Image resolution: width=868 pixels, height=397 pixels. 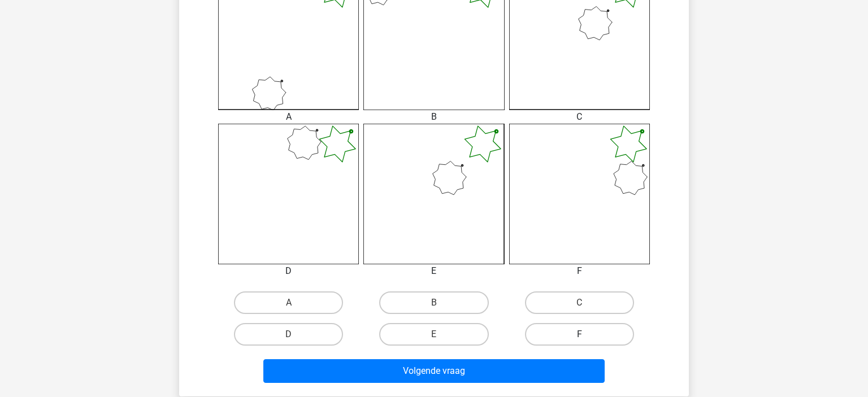 I want to click on div: D, so click(x=288, y=271).